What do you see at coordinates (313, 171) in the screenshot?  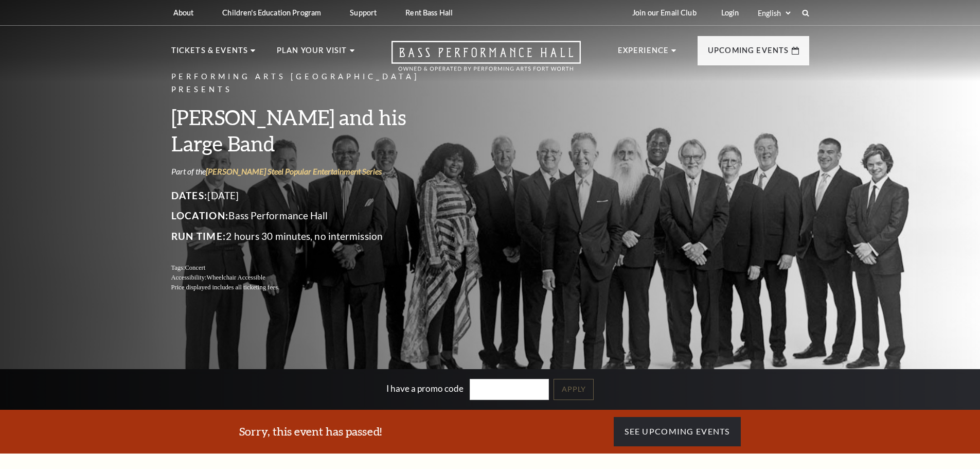 I see `p: Part of the` at bounding box center [313, 171].